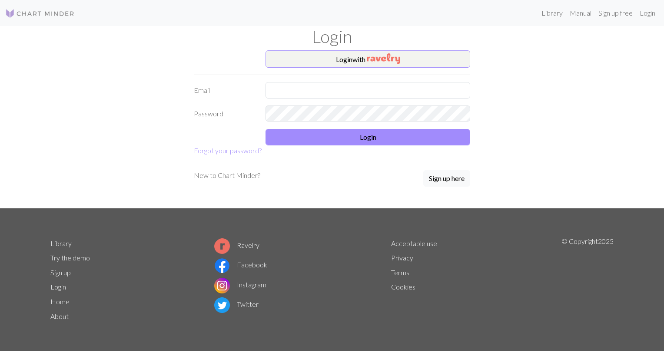  Describe the element at coordinates (60, 272) in the screenshot. I see `a: Sign up` at that location.